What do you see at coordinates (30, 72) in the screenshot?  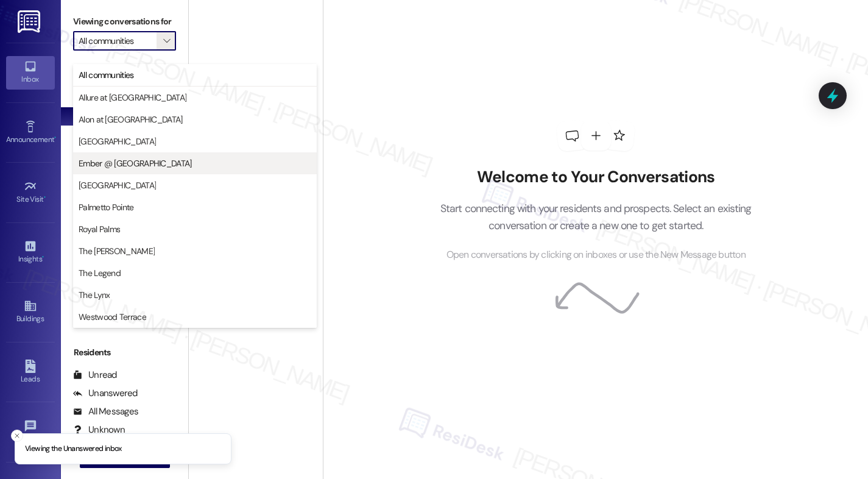 I see `a: Inbox` at bounding box center [30, 72].